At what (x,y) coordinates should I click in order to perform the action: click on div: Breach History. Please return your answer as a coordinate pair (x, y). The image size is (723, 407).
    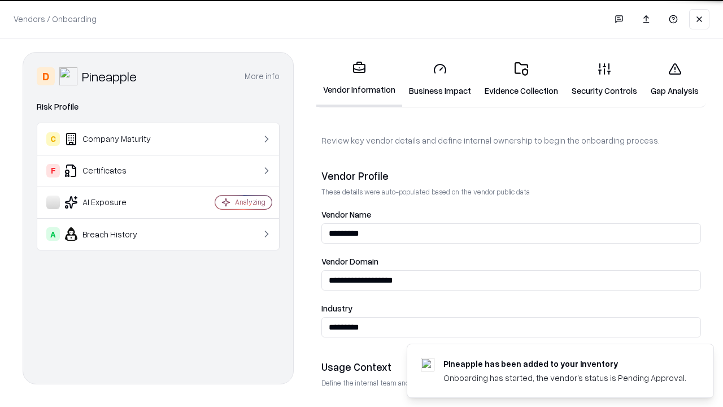
    Looking at the image, I should click on (114, 234).